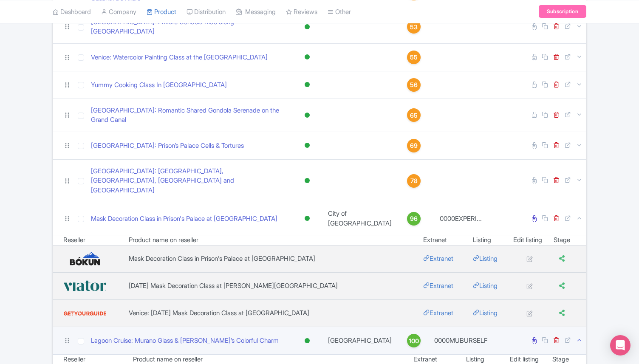 Image resolution: width=639 pixels, height=364 pixels. What do you see at coordinates (414, 219) in the screenshot?
I see `span: 96` at bounding box center [414, 219].